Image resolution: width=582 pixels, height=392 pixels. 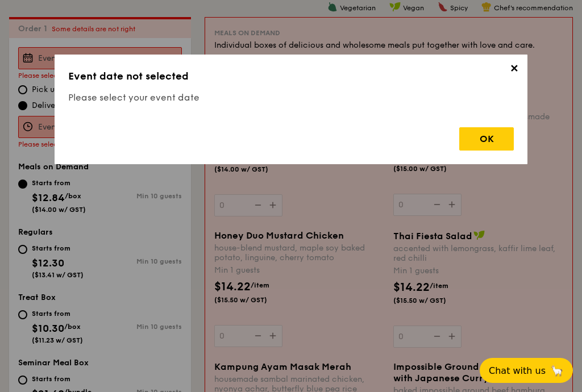 I want to click on h3: Event date not selected, so click(x=291, y=76).